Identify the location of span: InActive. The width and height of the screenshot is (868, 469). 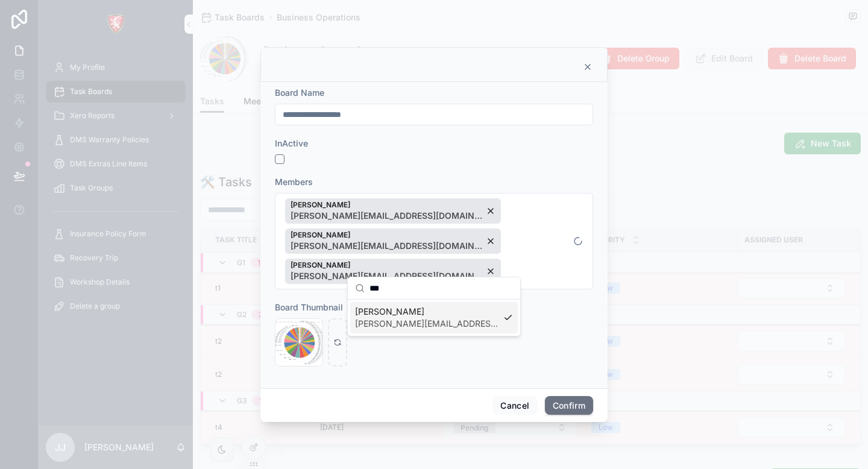
(291, 143).